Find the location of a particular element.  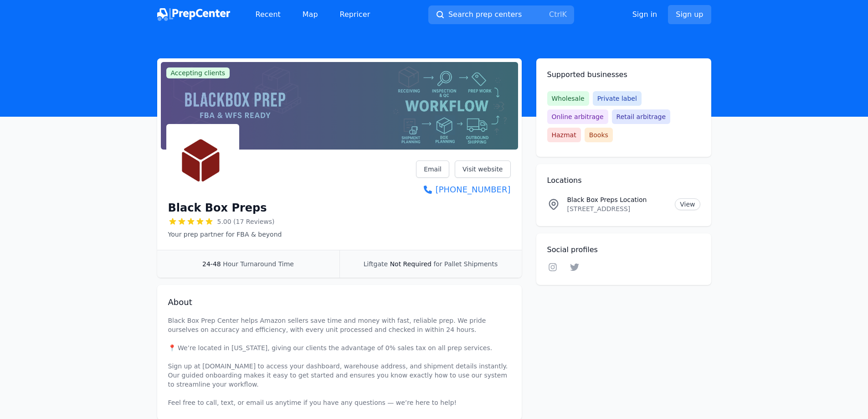

h1: Black Box Preps is located at coordinates (218, 208).